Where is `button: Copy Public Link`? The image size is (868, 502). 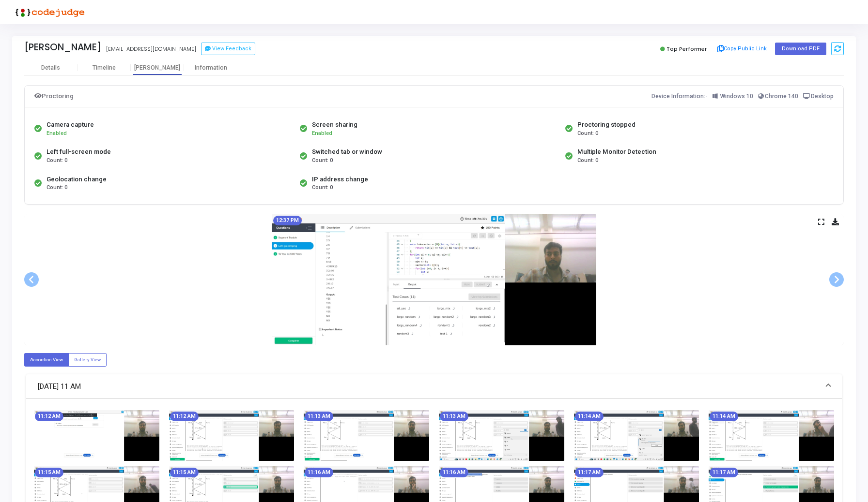
button: Copy Public Link is located at coordinates (742, 49).